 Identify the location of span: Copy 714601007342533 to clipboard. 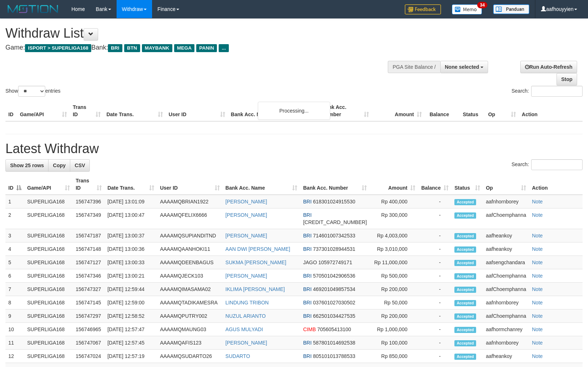
(334, 236).